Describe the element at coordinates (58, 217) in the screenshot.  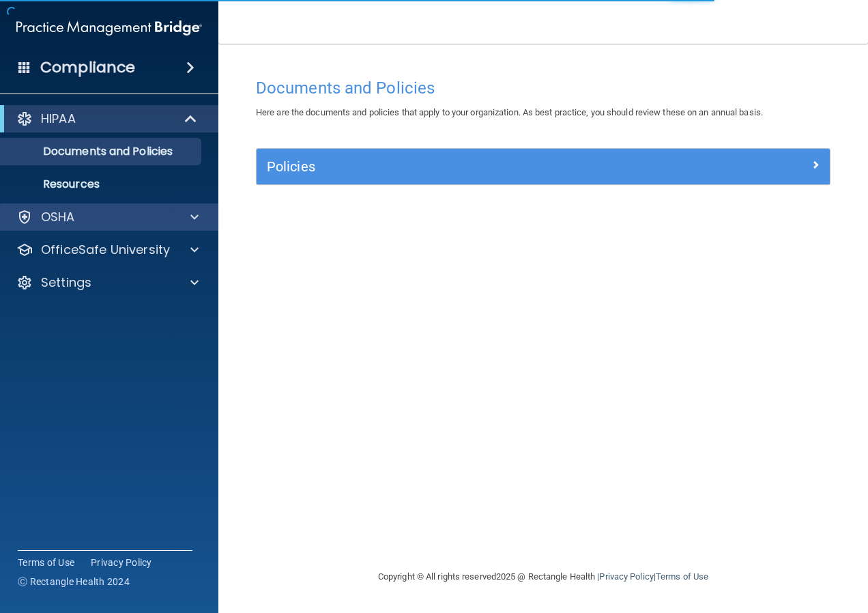
I see `p: OSHA` at that location.